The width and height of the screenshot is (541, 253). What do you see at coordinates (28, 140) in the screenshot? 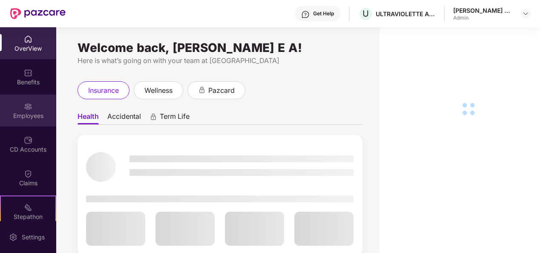
I see `img: svg+xml;base64,PHN2ZyBpZD0iQ0RfQWNjb3VudHMiIGRhdGEtbmFtZT0iQ0QgQWNjb3VudHMiIHhtbG5zPSJodHRwOi8vd3...` at bounding box center [28, 140].